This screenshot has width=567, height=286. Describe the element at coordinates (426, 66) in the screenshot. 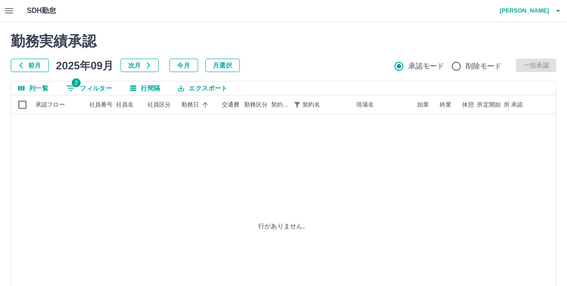

I see `span: 承認モード` at that location.